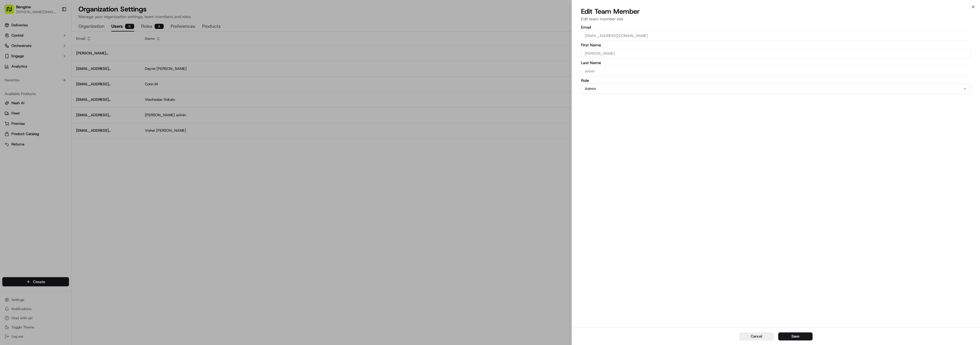 This screenshot has width=980, height=345. Describe the element at coordinates (46, 63) in the screenshot. I see `div: We're available if you need us!` at that location.